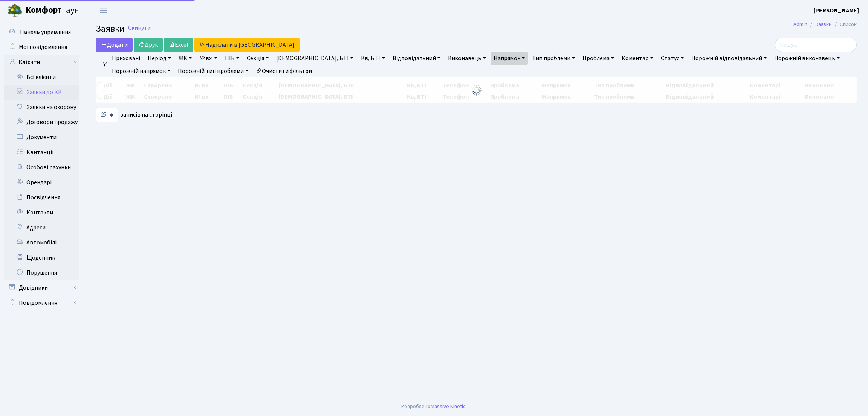 This screenshot has width=868, height=416. Describe the element at coordinates (42, 92) in the screenshot. I see `a: Заявки до КК` at that location.